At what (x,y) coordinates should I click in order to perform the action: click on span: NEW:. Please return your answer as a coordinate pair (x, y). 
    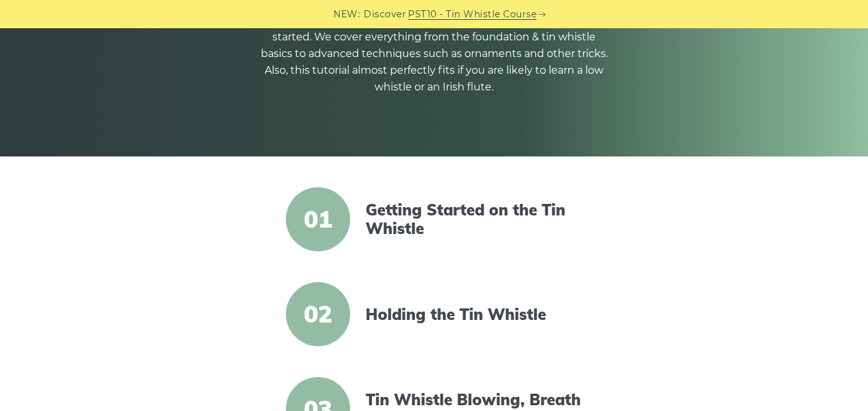
    Looking at the image, I should click on (346, 14).